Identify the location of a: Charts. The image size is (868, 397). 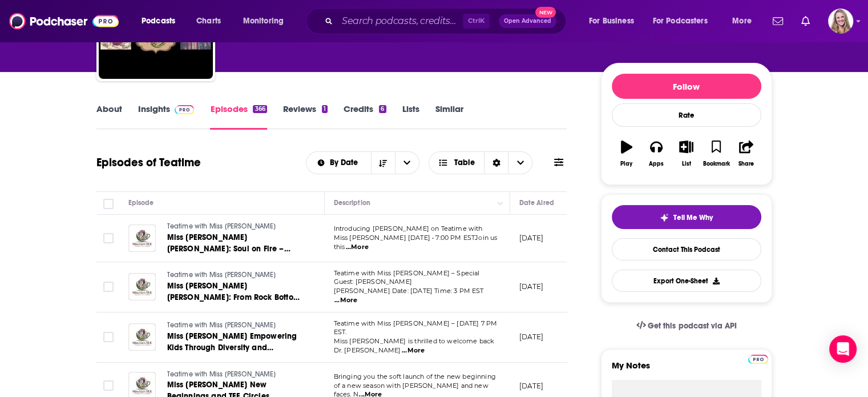
(209, 21).